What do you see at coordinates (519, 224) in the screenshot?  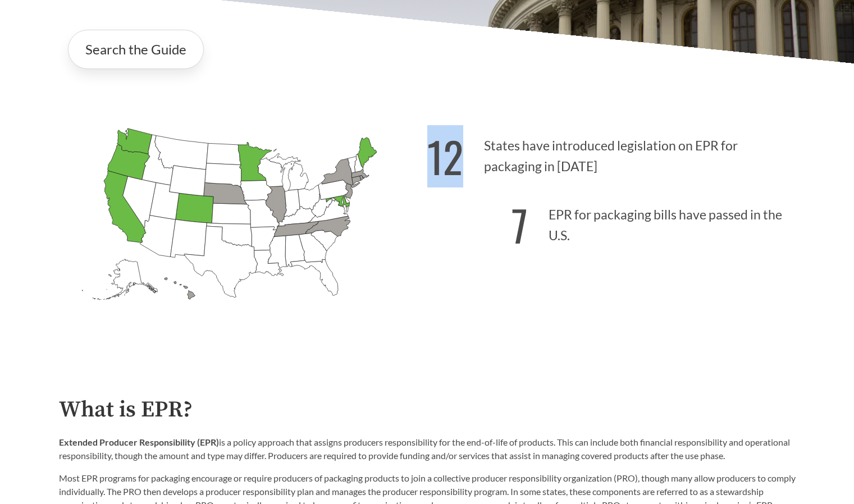 I see `strong: 7` at bounding box center [519, 224].